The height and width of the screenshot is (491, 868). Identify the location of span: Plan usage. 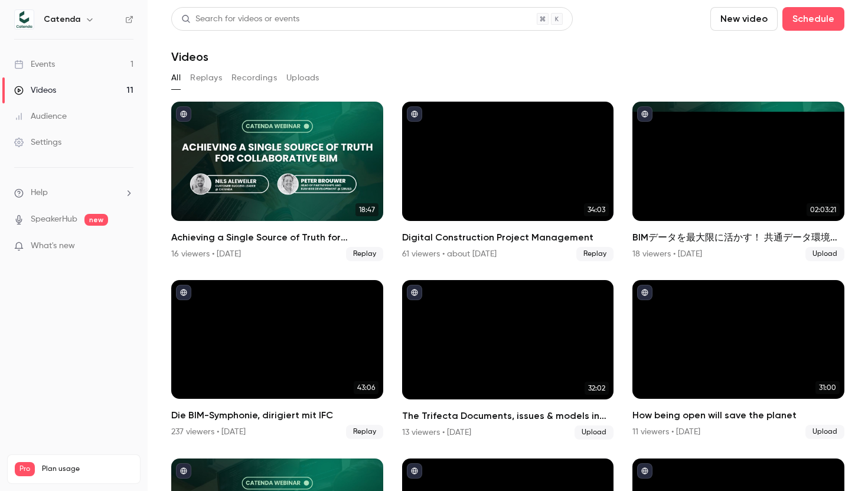
(87, 469).